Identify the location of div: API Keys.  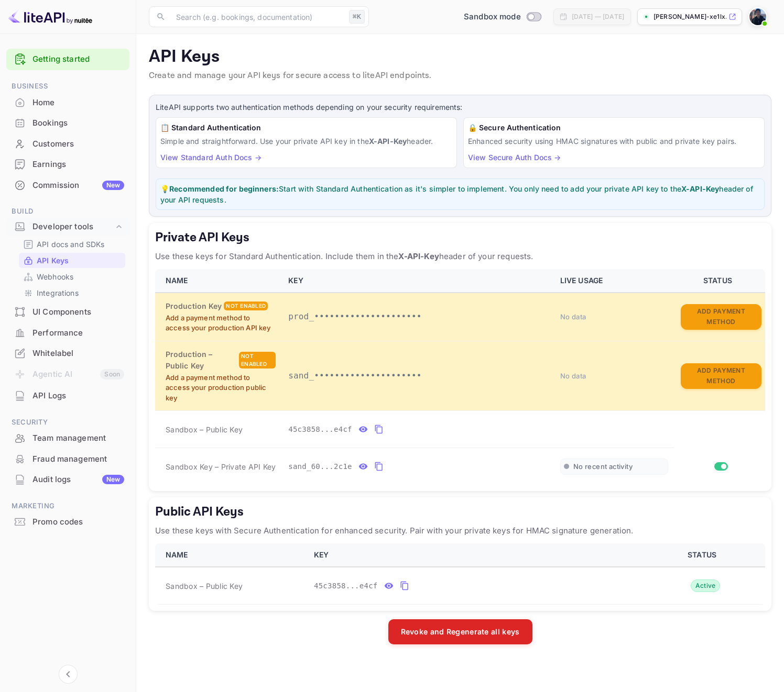
(72, 261).